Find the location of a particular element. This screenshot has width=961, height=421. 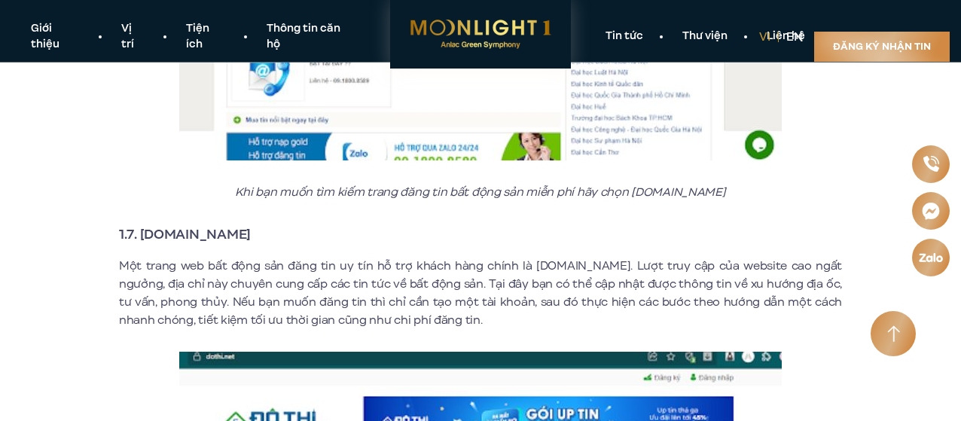

img: Phone icon is located at coordinates (930, 163).